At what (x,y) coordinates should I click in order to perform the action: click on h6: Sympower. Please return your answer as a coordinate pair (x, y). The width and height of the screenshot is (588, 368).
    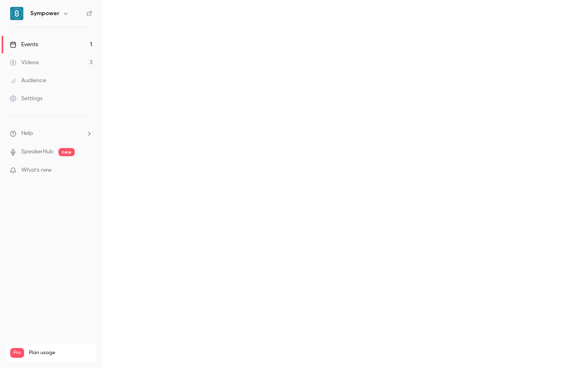
    Looking at the image, I should click on (45, 13).